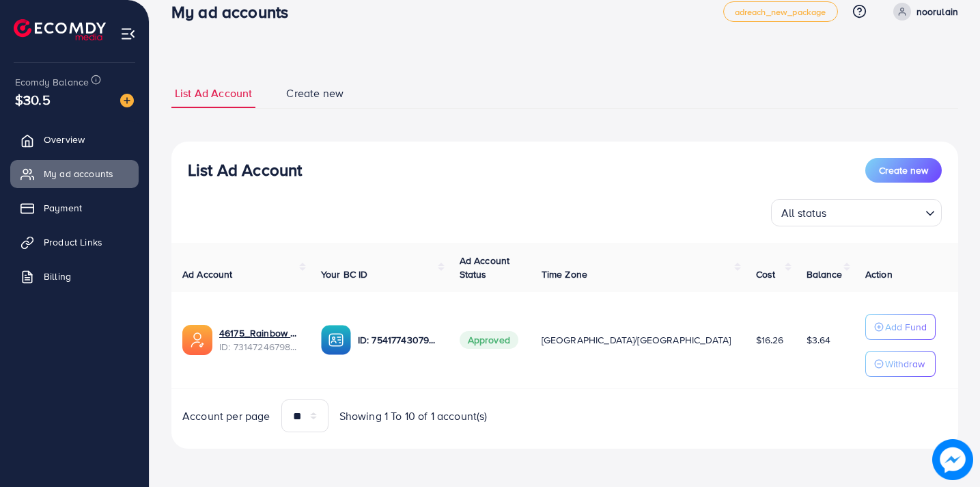 The width and height of the screenshot is (980, 487). Describe the element at coordinates (198, 340) in the screenshot. I see `img: ic-ads-acc.e4c84228.svg` at that location.